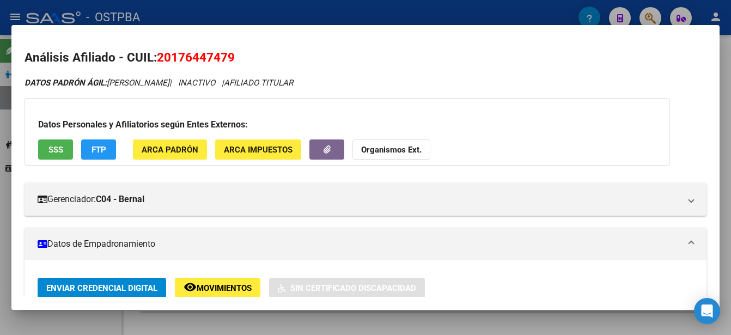 The image size is (731, 335). I want to click on mat-panel-title: Gerenciador:, so click(359, 199).